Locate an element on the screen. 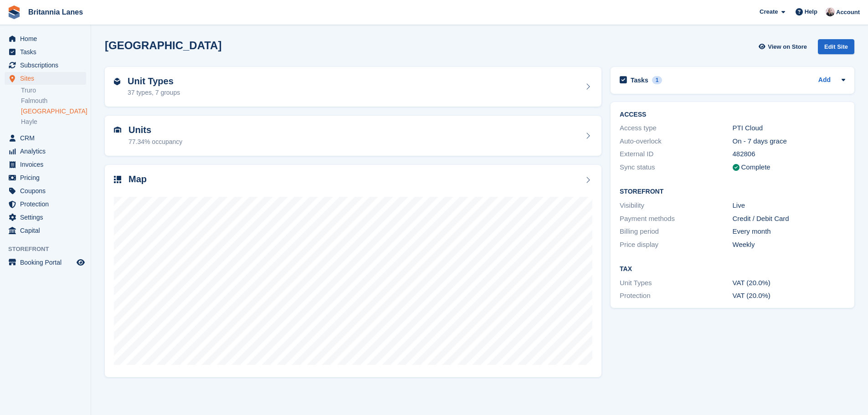 Image resolution: width=868 pixels, height=415 pixels. span: Settings is located at coordinates (47, 217).